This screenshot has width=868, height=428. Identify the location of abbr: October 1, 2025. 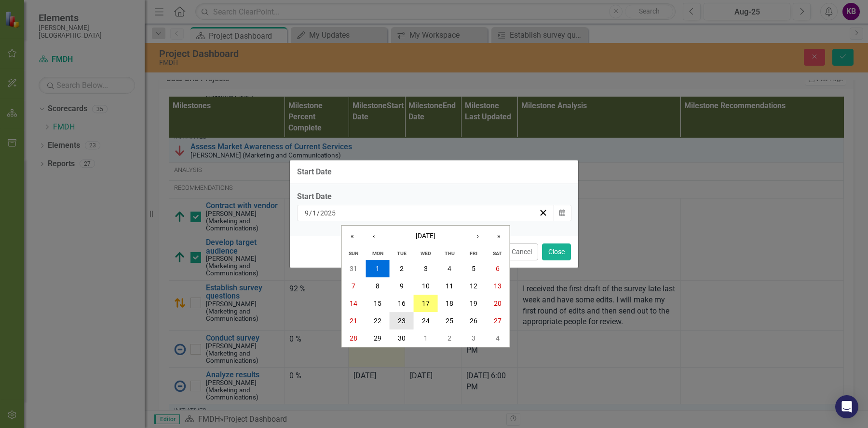
(426, 338).